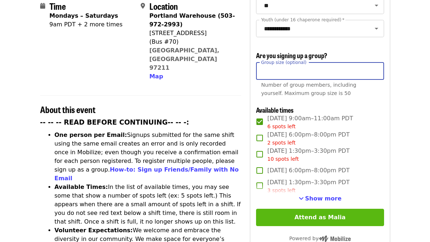  What do you see at coordinates (68, 109) in the screenshot?
I see `span: About this event` at bounding box center [68, 109].